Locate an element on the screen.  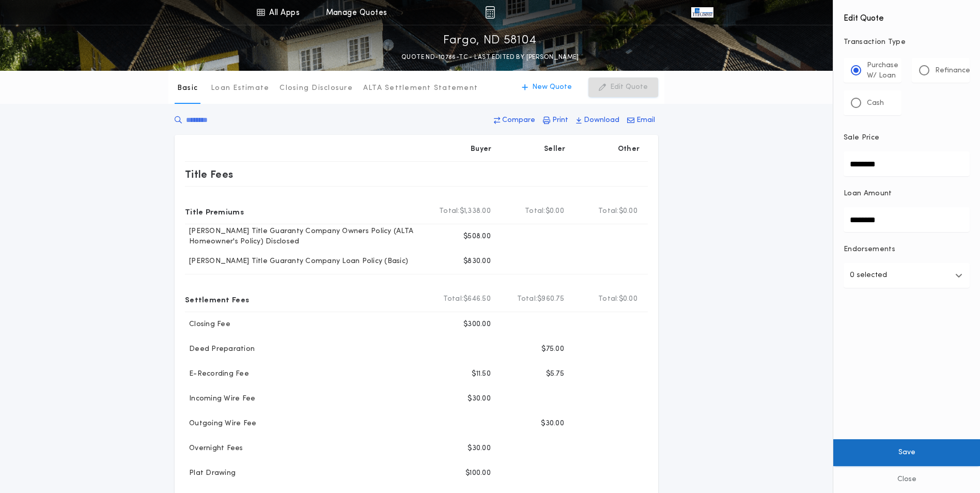
h4: Edit Quote is located at coordinates (906, 15).